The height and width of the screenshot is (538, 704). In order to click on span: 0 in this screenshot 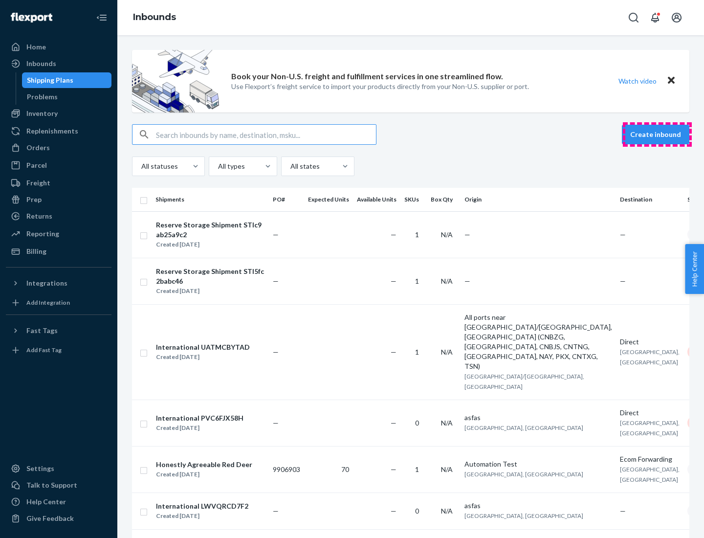, I will do `click(417, 511)`.